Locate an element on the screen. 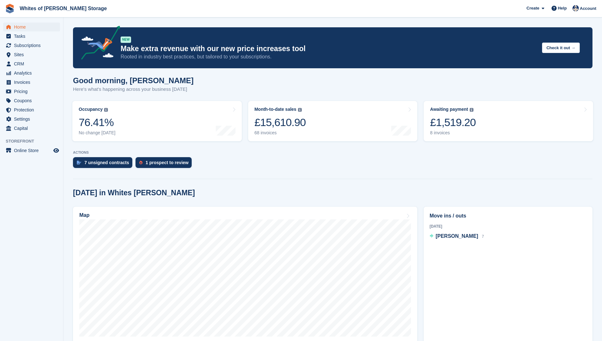  p: ACTIONS is located at coordinates (333, 152).